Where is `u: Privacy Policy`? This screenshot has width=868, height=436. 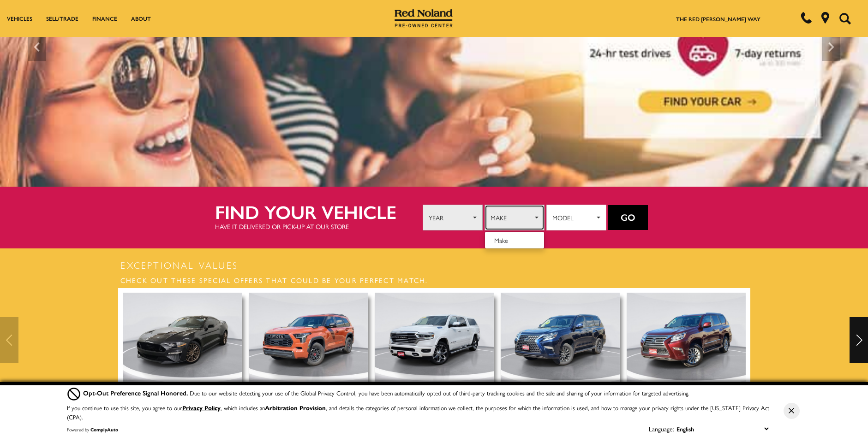
u: Privacy Policy is located at coordinates (201, 408).